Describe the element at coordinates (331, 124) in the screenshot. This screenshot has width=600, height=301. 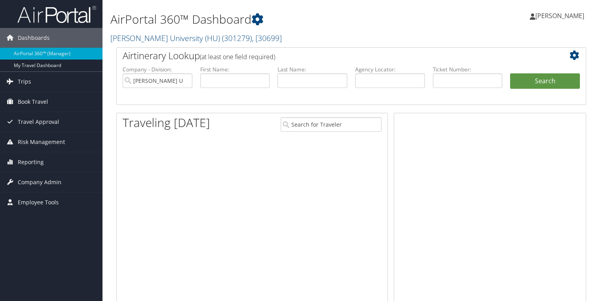
I see `input: Search for Traveler` at that location.